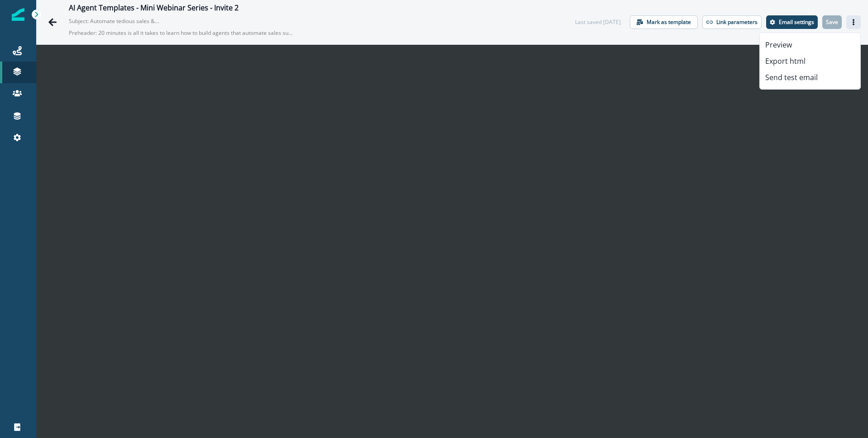 This screenshot has width=868, height=438. Describe the element at coordinates (810, 45) in the screenshot. I see `button: Preview` at that location.